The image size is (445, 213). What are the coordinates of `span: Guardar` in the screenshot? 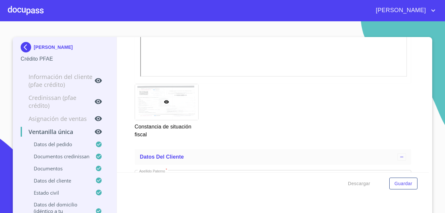 It's located at (404, 184).